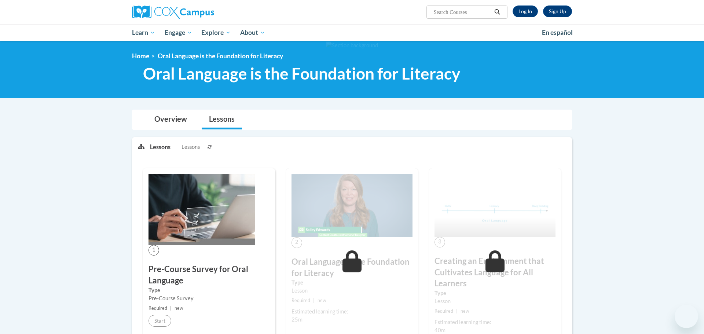 This screenshot has height=334, width=704. I want to click on input: Search Courses, so click(462, 12).